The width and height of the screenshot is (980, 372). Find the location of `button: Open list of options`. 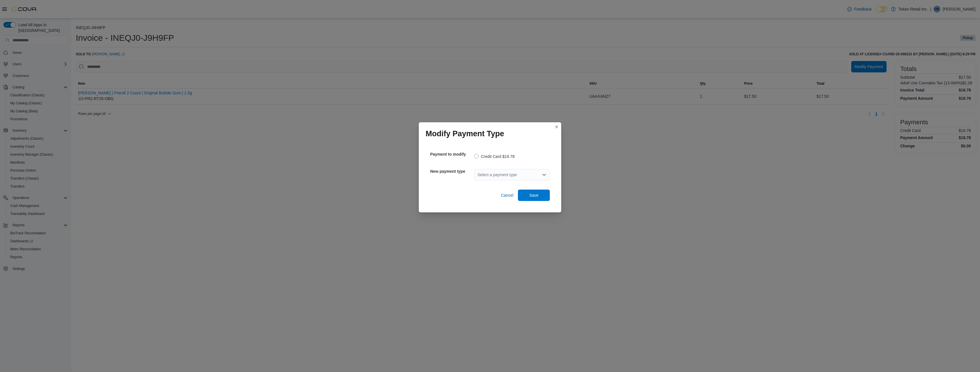

button: Open list of options is located at coordinates (544, 174).